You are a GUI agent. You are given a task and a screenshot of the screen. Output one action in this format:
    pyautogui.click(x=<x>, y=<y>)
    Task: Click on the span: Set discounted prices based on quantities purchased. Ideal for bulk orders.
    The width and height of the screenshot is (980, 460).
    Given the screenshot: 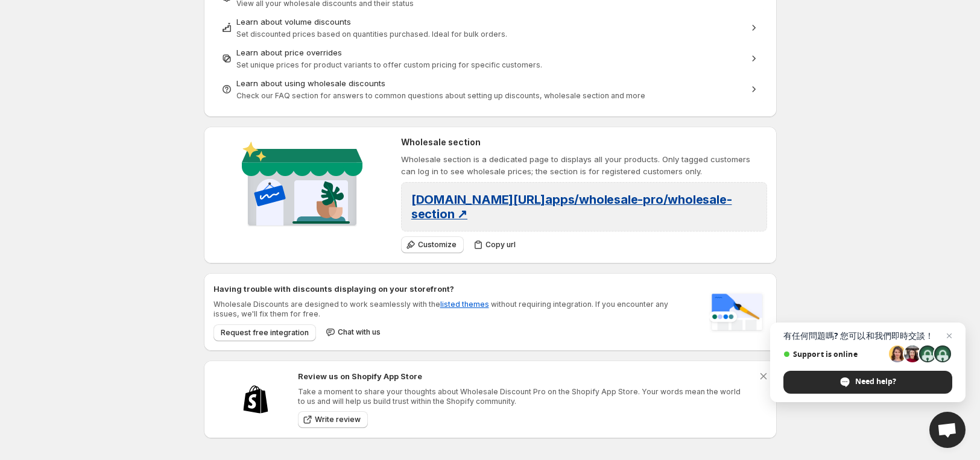 What is the action you would take?
    pyautogui.click(x=371, y=34)
    